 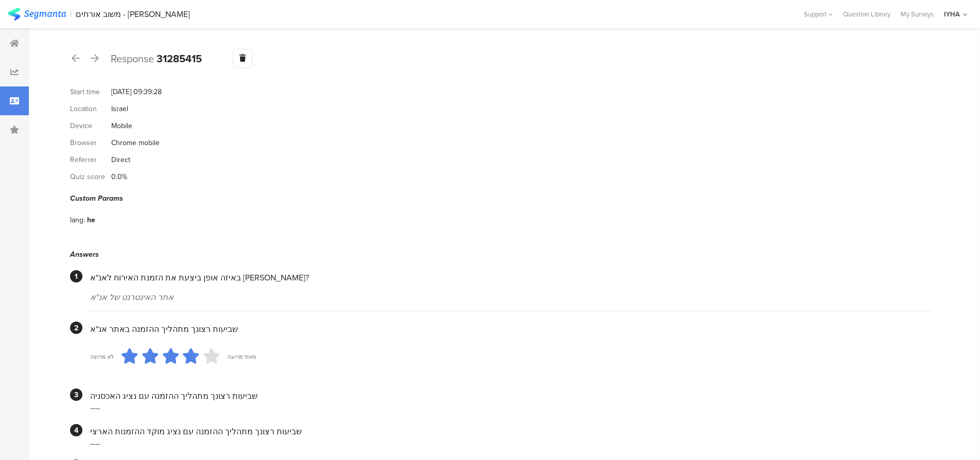 I want to click on div: Device, so click(x=91, y=125).